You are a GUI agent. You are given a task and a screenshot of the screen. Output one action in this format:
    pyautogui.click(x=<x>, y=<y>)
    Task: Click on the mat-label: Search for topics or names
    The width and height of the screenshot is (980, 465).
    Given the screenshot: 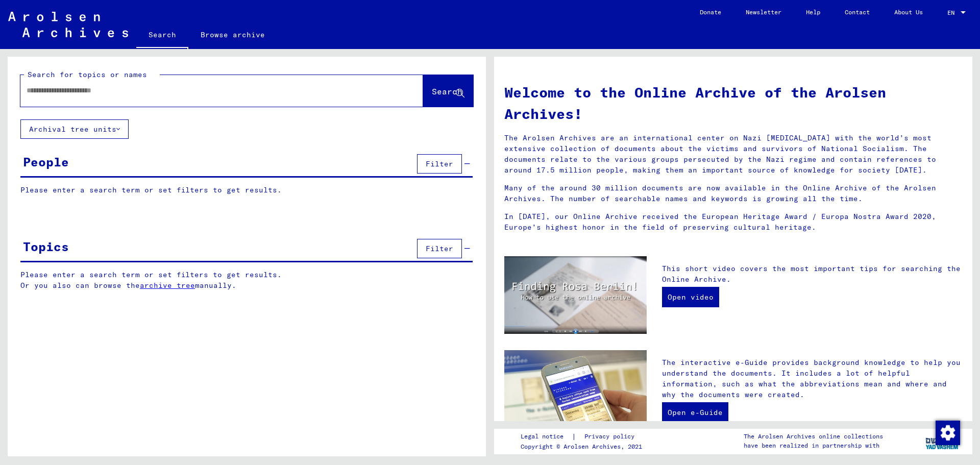 What is the action you would take?
    pyautogui.click(x=87, y=75)
    